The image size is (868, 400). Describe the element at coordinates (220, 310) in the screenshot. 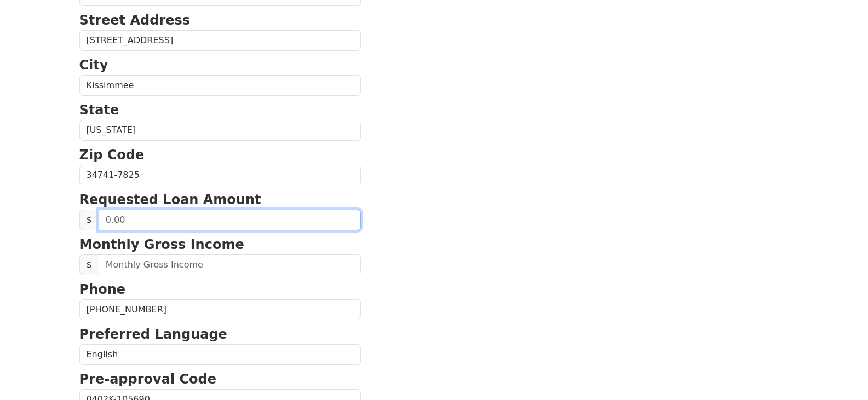

I see `input: Phone` at that location.